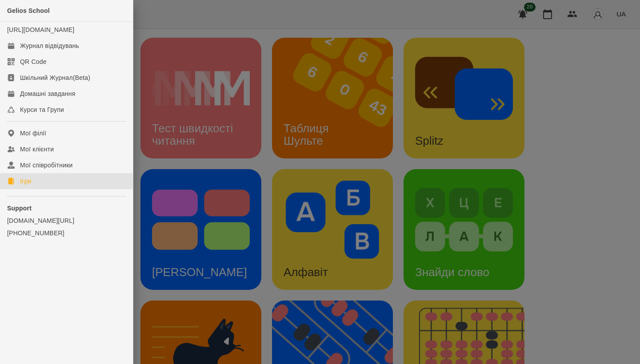 This screenshot has height=364, width=640. Describe the element at coordinates (33, 62) in the screenshot. I see `div: QR Code` at that location.